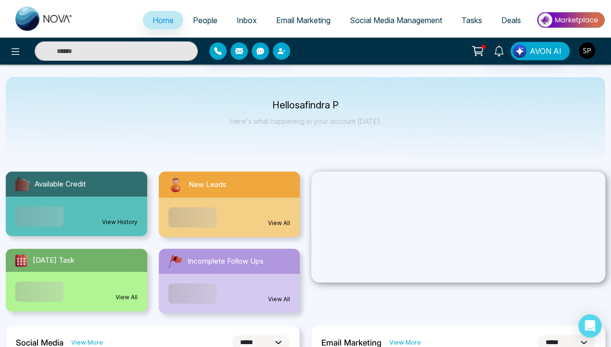 This screenshot has height=347, width=611. Describe the element at coordinates (205, 20) in the screenshot. I see `span: People` at that location.